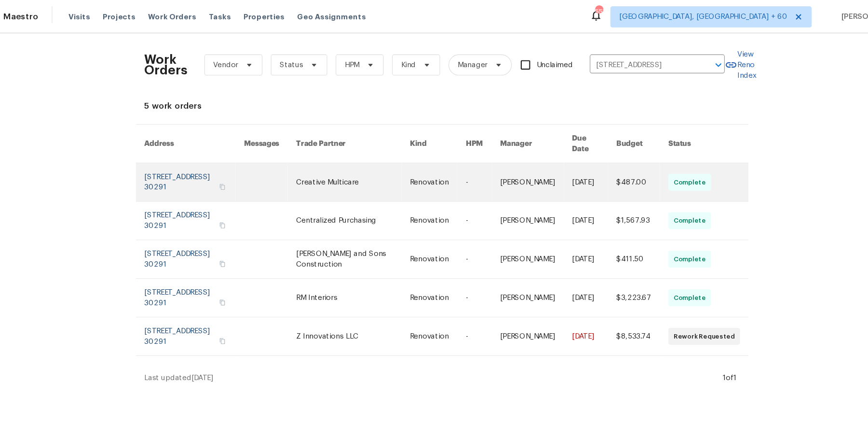 This screenshot has height=439, width=868. I want to click on span: Unclaimed, so click(537, 59).